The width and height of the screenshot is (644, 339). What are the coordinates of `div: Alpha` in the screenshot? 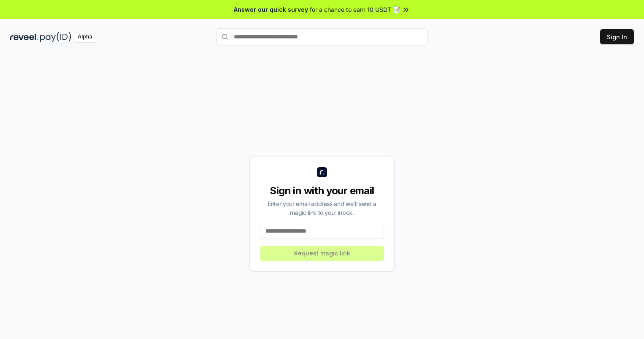 It's located at (85, 37).